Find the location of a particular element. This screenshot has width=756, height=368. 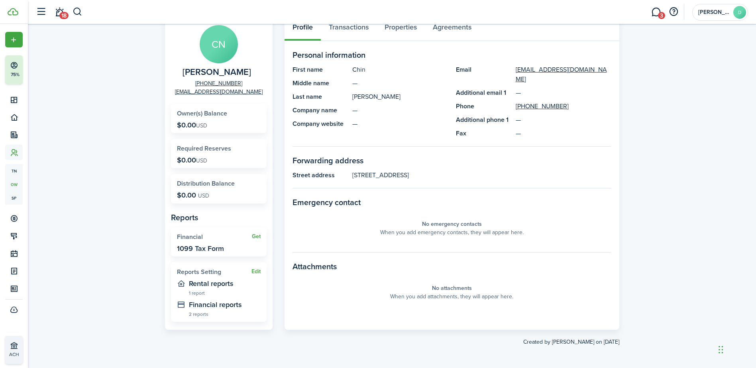

panel-main-section-title: Attachments is located at coordinates (452, 266).